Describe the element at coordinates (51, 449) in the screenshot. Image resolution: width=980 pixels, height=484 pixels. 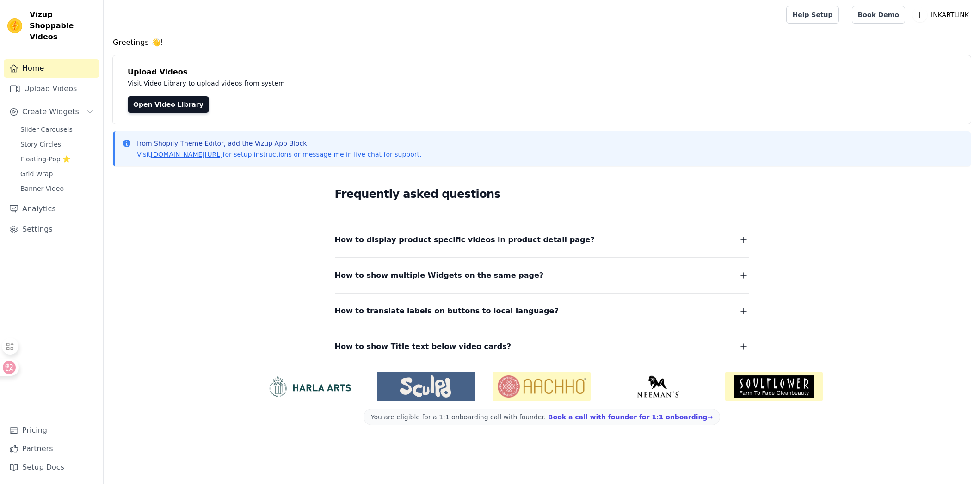
I see `a: Partners` at that location.